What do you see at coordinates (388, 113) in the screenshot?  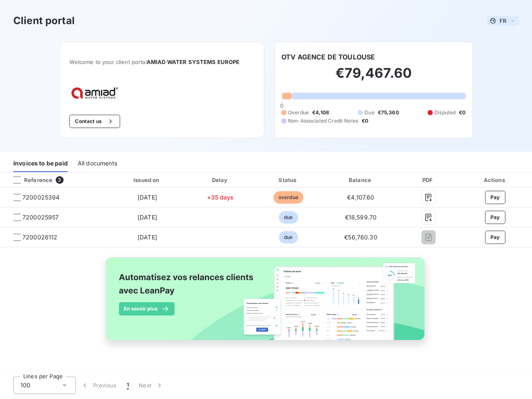 I see `span: €75,360` at bounding box center [388, 113].